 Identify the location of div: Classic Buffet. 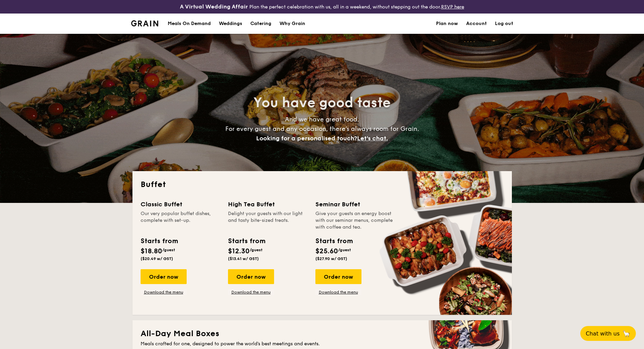
(180, 205).